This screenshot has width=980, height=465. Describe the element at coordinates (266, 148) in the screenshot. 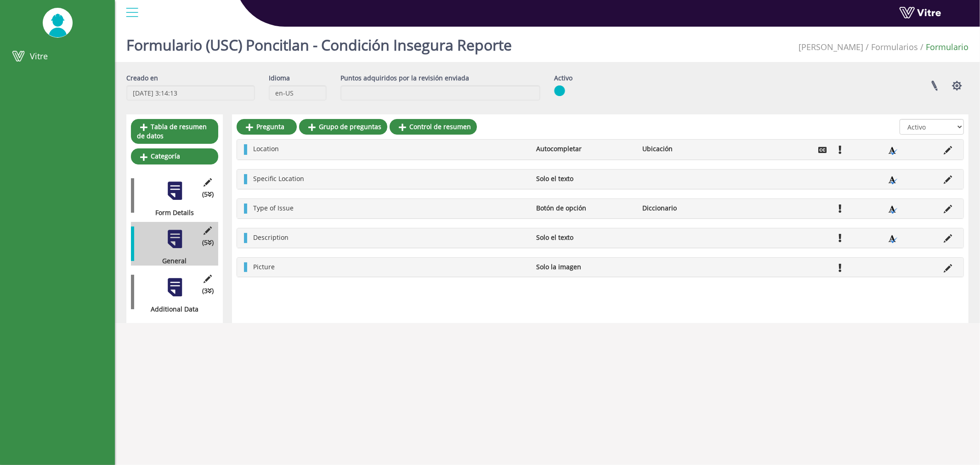

I see `span: Location` at that location.